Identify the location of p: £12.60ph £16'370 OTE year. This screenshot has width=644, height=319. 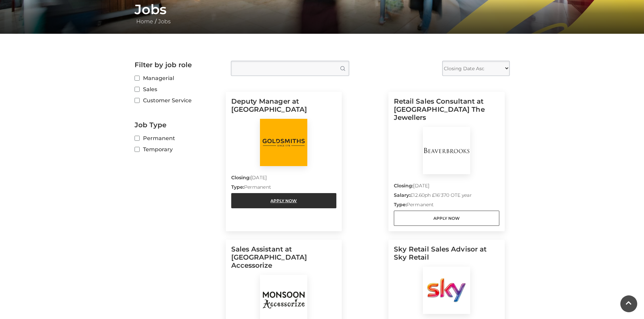
(447, 197).